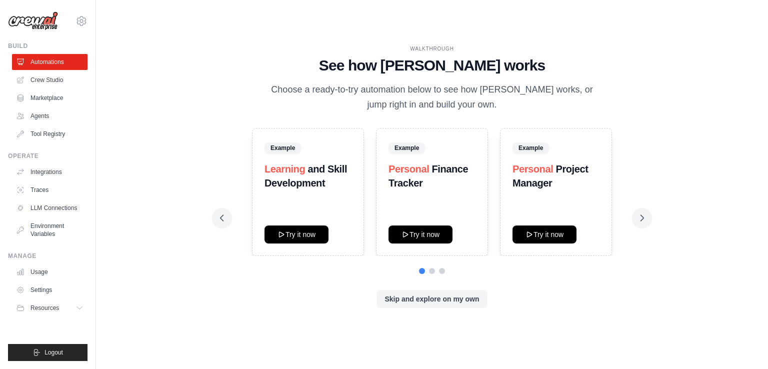  What do you see at coordinates (431, 299) in the screenshot?
I see `button: Skip and explore on my own` at bounding box center [431, 299].